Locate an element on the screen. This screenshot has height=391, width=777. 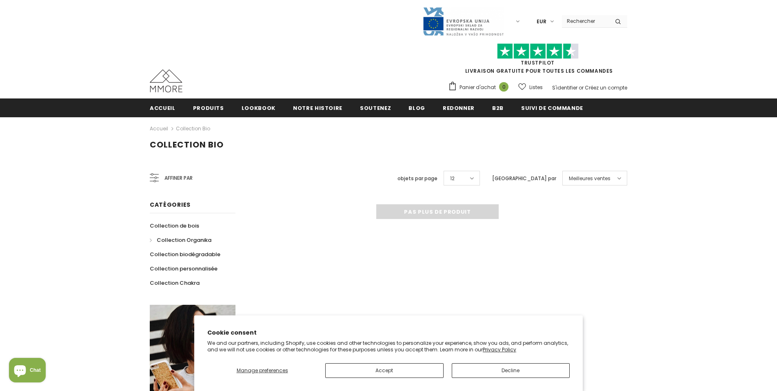
span: Blog is located at coordinates (417, 108).